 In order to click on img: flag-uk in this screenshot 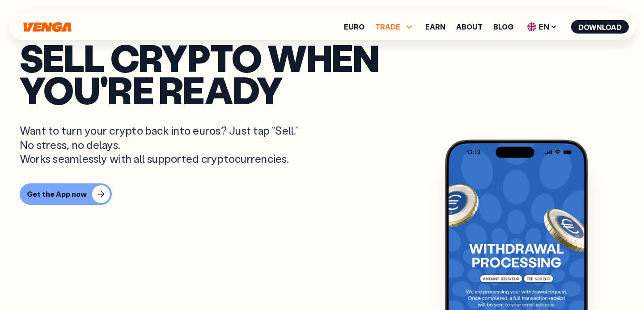, I will do `click(532, 27)`.